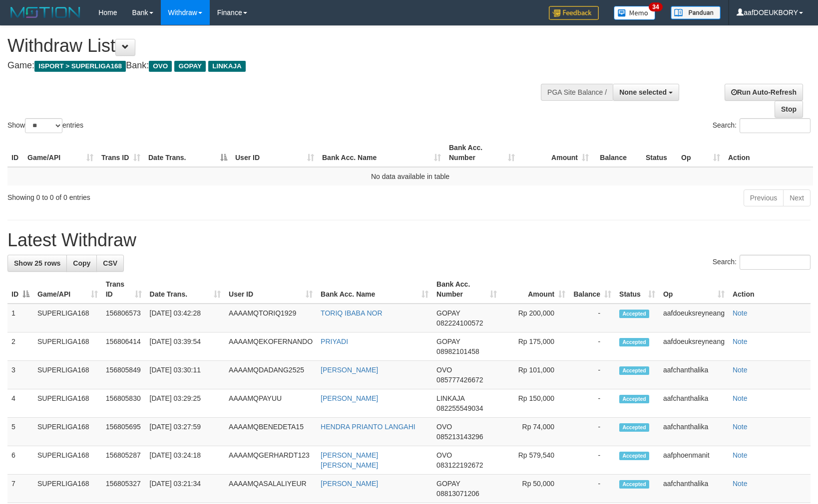 The height and width of the screenshot is (504, 818). What do you see at coordinates (409, 240) in the screenshot?
I see `h1: Latest Withdraw` at bounding box center [409, 240].